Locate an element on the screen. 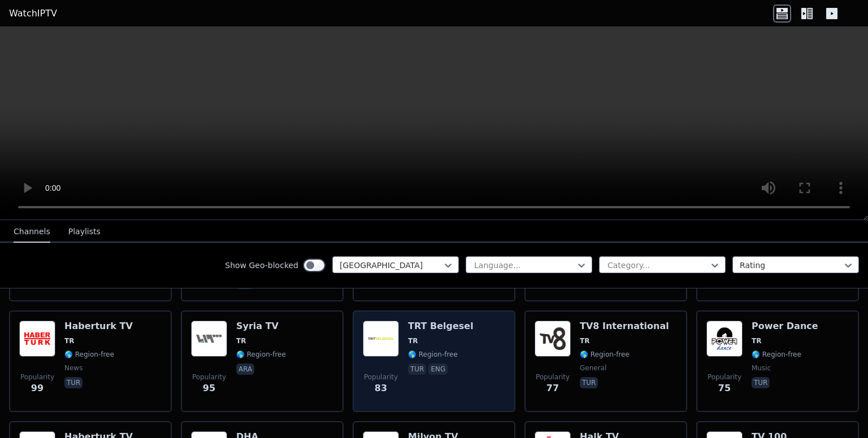 The image size is (868, 438). img: Haberturk TV is located at coordinates (37, 339).